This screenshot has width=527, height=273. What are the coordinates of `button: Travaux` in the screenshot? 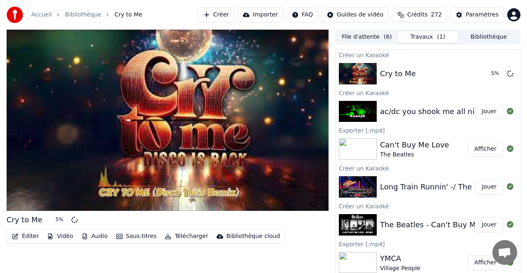 It's located at (428, 37).